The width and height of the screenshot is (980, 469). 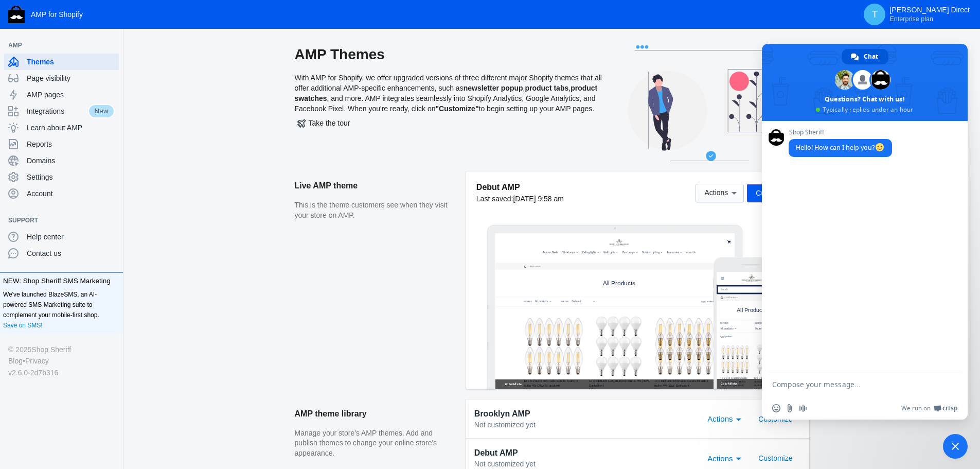 I want to click on h5: Debut AMP, so click(x=520, y=187).